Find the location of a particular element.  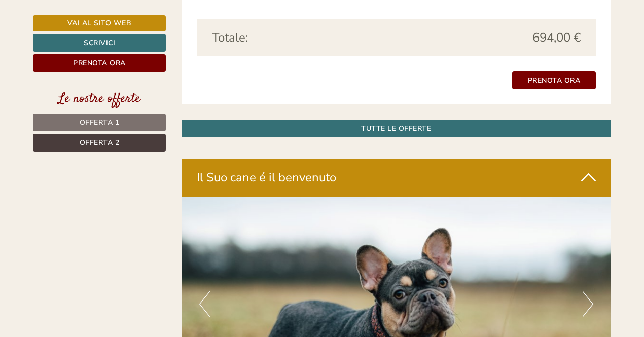

div: domenica is located at coordinates (200, 16).